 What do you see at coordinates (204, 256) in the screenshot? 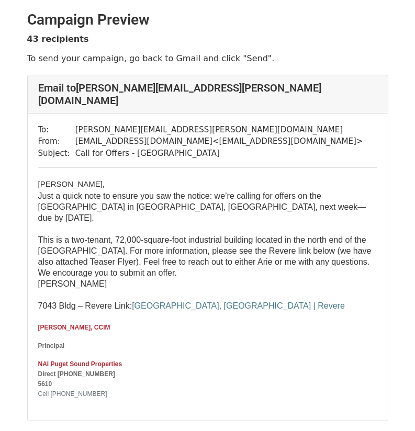
I see `font: This is a two-tenant, 72,000-square-foot industrial building located in the north end of the [GEO...` at bounding box center [204, 256].